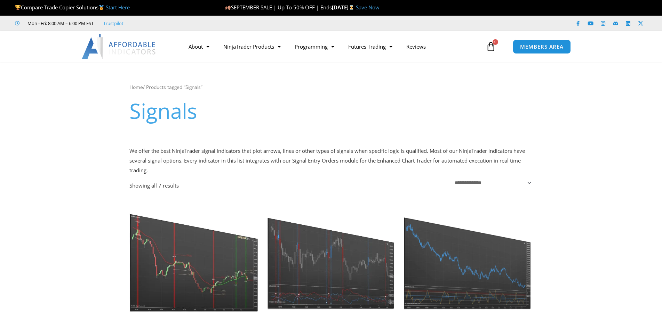 The height and width of the screenshot is (314, 662). I want to click on h1: Signals, so click(331, 111).